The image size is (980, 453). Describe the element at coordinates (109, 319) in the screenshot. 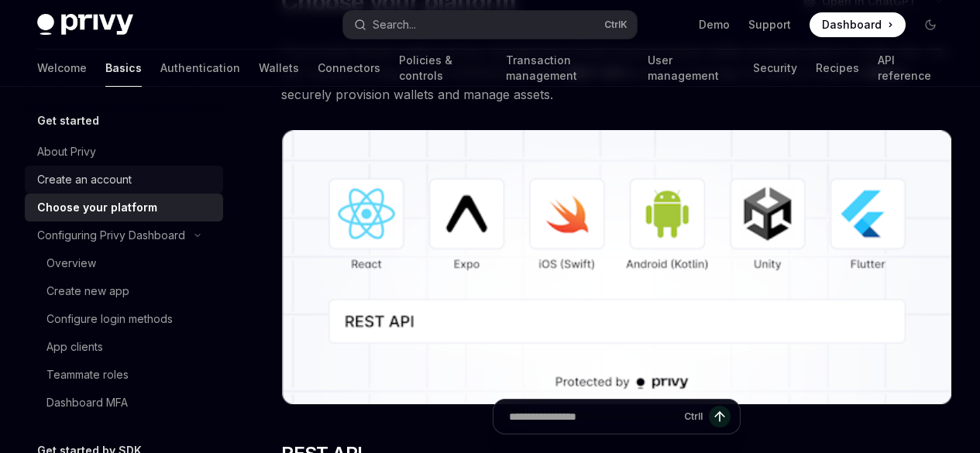

I see `div: Configure login methods` at that location.